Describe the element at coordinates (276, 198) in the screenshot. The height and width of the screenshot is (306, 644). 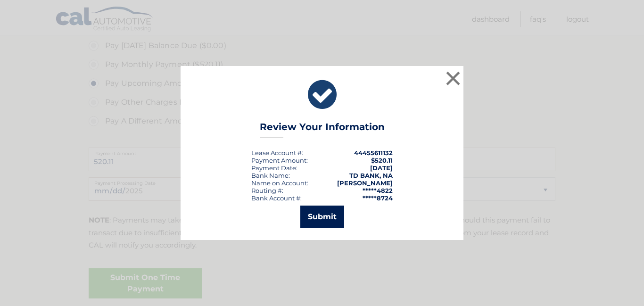
I see `div: Bank Account #:` at that location.